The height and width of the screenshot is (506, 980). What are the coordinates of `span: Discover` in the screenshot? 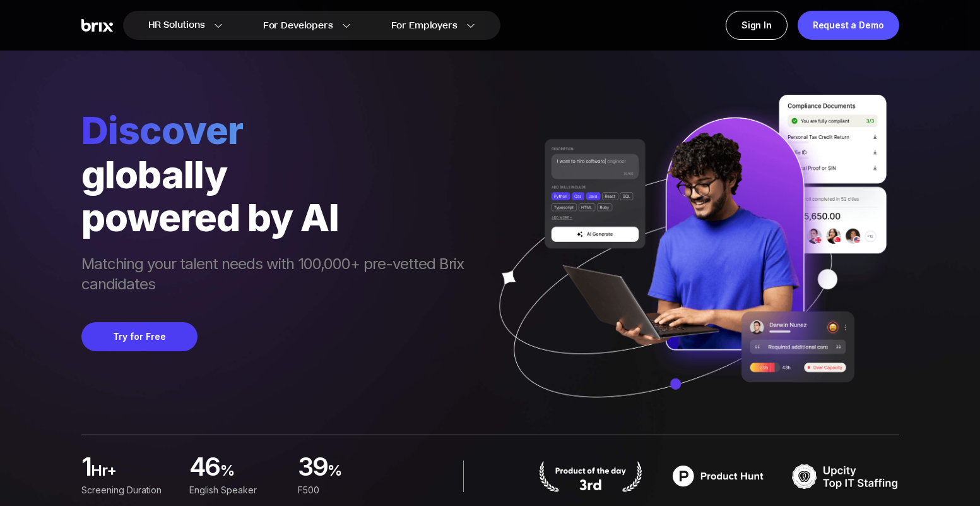 It's located at (279, 130).